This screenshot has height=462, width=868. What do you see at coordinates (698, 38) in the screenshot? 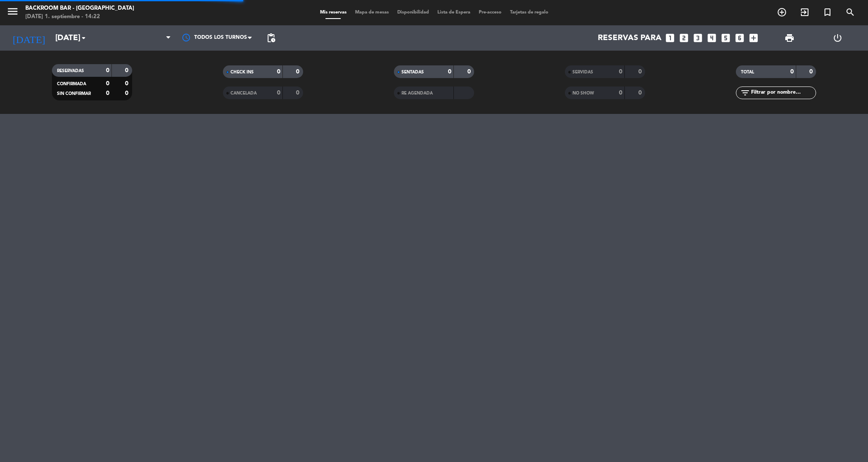
I see `i: looks_3` at bounding box center [698, 38].